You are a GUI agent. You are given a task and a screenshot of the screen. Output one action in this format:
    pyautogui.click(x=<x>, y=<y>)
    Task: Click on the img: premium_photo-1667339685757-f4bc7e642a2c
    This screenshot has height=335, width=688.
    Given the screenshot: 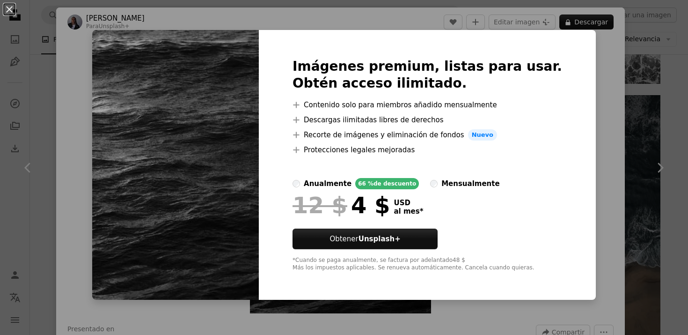 What is the action you would take?
    pyautogui.click(x=175, y=165)
    